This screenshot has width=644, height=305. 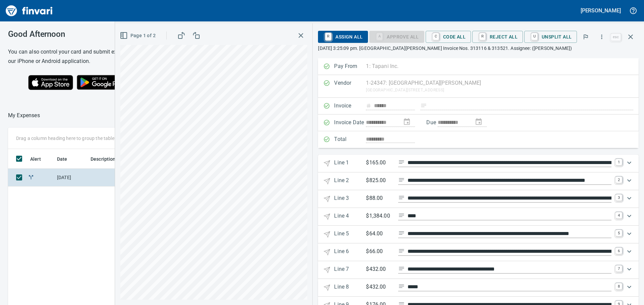 I want to click on p: Line 7, so click(x=350, y=270).